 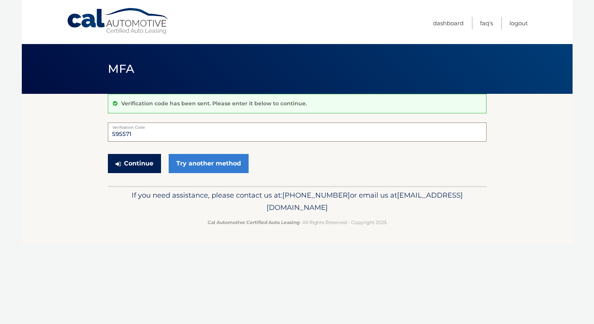 I want to click on a: Cal Automotive, so click(x=118, y=21).